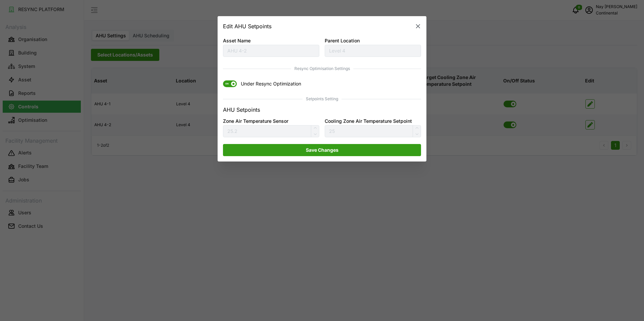  Describe the element at coordinates (322, 150) in the screenshot. I see `button: Save Changes` at that location.